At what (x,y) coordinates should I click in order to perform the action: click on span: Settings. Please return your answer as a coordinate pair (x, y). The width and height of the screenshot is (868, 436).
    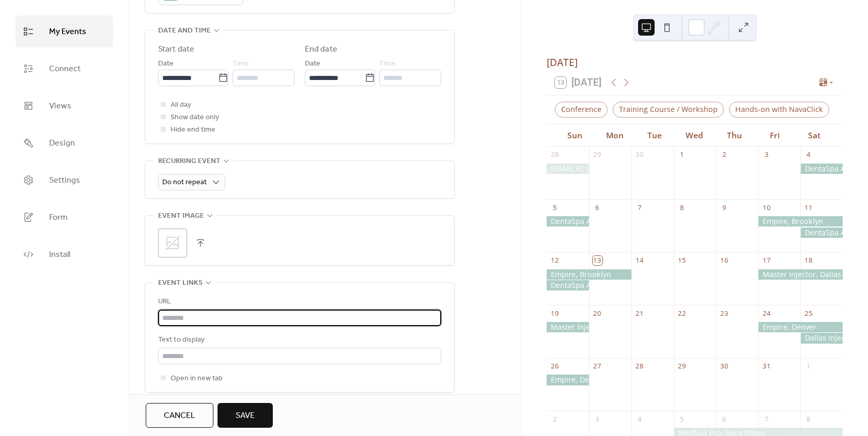
    Looking at the image, I should click on (65, 181).